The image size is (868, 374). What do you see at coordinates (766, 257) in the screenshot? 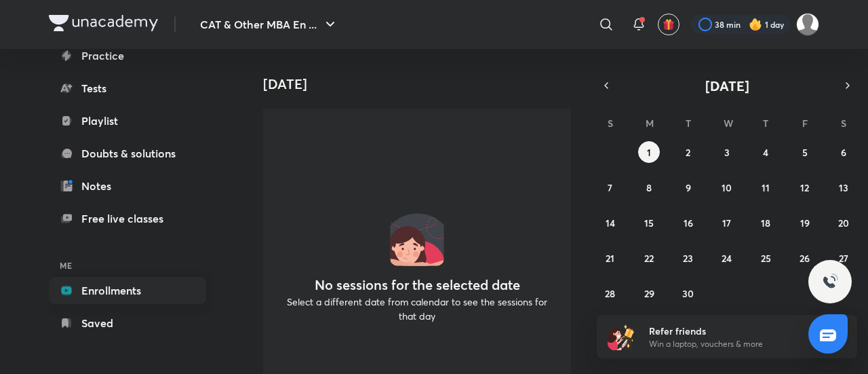
I see `button: September 25, 2025` at bounding box center [766, 257].